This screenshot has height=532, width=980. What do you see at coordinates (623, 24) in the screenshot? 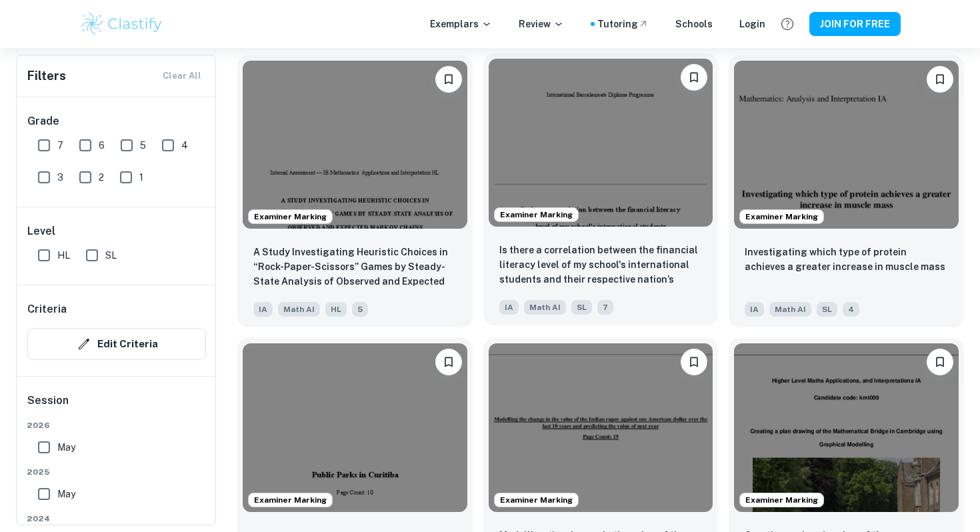
I see `a: Tutoring` at bounding box center [623, 24].